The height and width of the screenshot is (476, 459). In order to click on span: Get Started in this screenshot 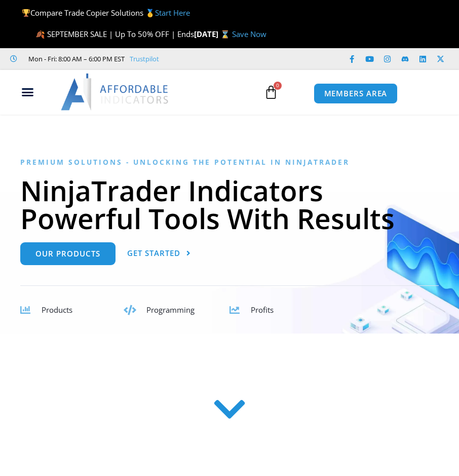, I will do `click(154, 253)`.